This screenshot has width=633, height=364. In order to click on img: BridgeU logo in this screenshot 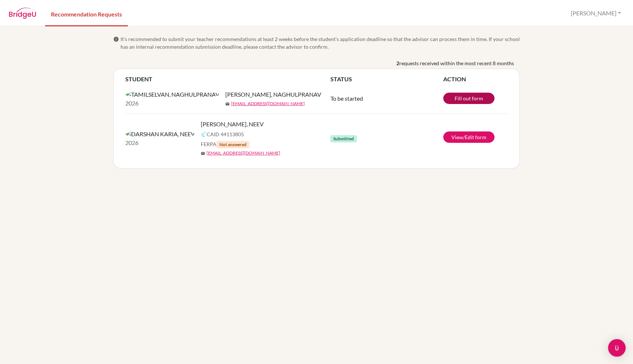, I will do `click(23, 13)`.